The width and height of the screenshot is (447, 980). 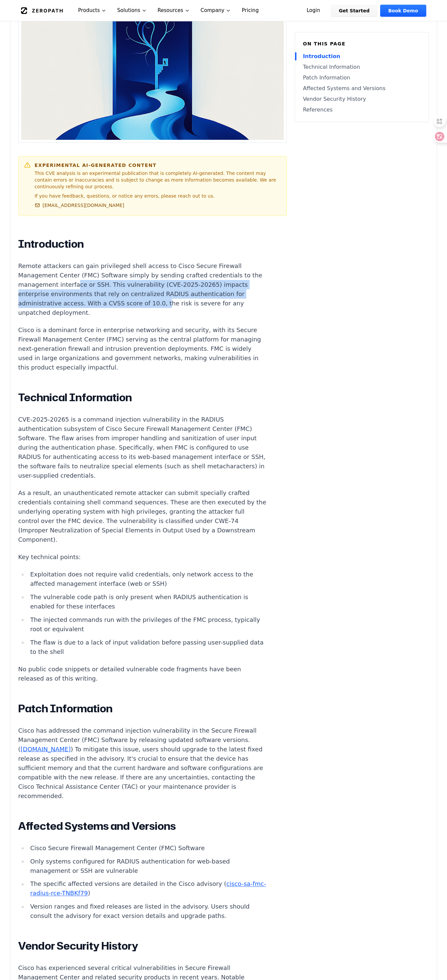 What do you see at coordinates (143, 674) in the screenshot?
I see `p: No public code snippets or detailed vulnerable code fragments have been released as of this writing.` at bounding box center [143, 674].